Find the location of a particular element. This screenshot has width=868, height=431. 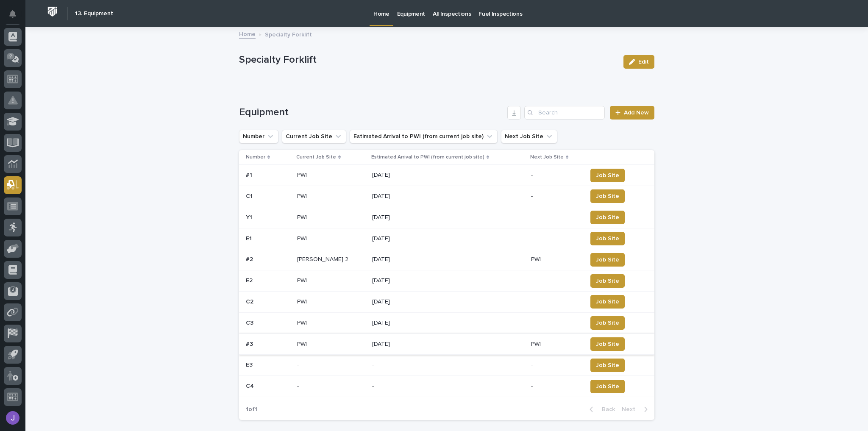

span: Add New is located at coordinates (636, 113).